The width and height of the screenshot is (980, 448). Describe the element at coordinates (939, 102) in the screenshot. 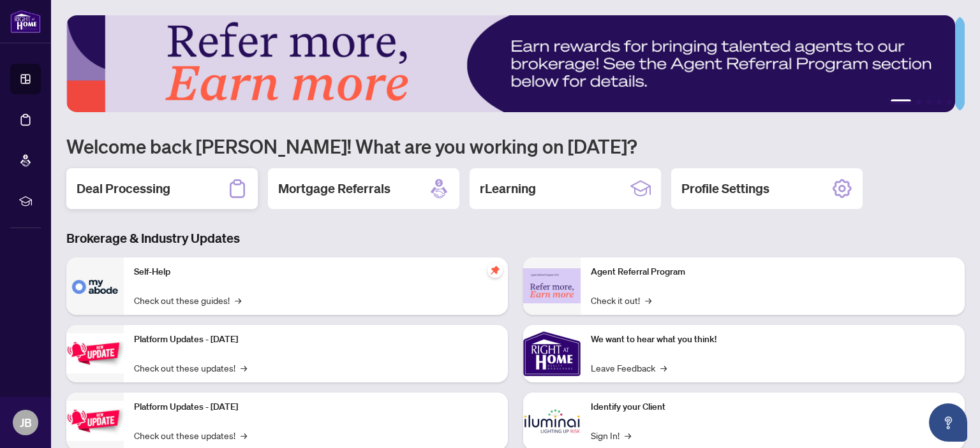

I see `button: 4` at that location.